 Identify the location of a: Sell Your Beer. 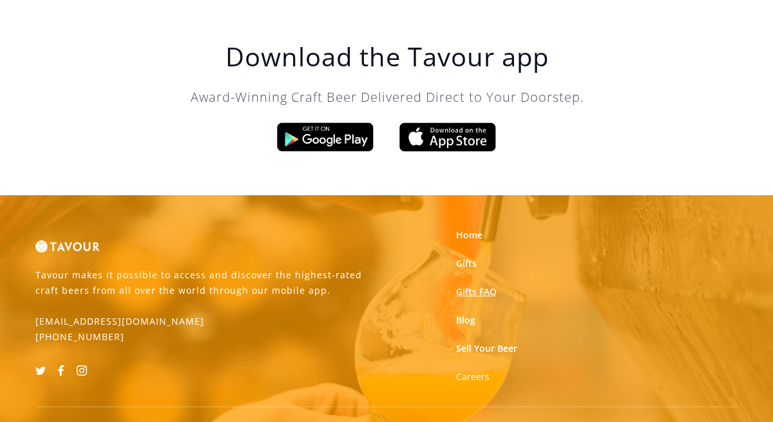
(486, 349).